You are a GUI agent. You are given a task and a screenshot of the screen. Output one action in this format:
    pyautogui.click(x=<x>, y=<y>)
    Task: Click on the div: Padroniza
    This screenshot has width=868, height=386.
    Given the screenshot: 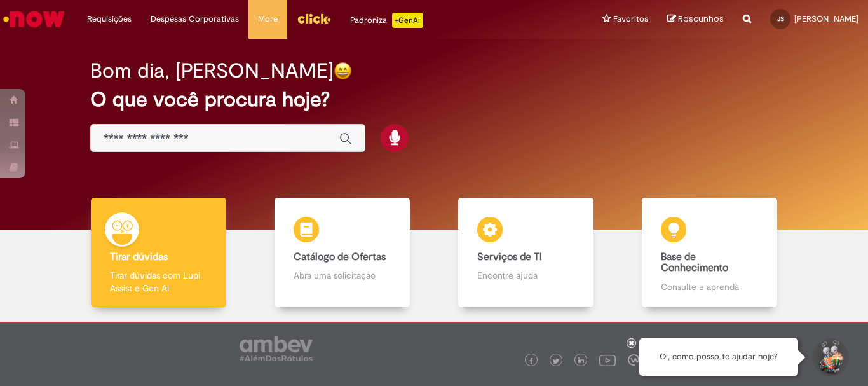 What is the action you would take?
    pyautogui.click(x=386, y=20)
    